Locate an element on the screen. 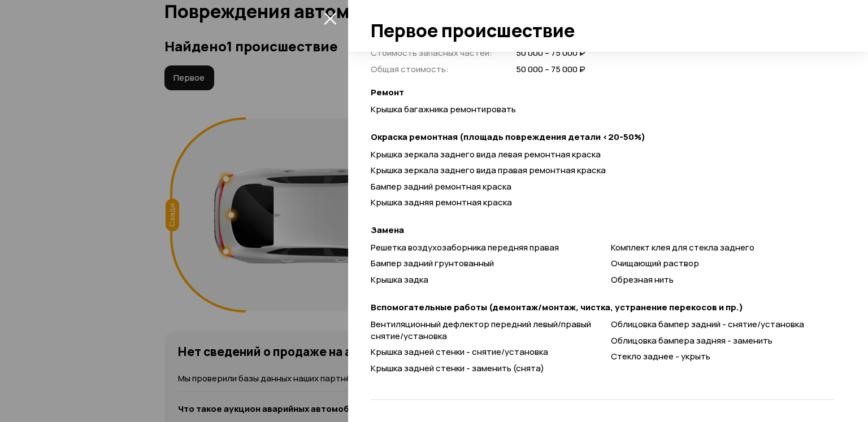 The width and height of the screenshot is (868, 422). span: Крышка задней стенки - снятие/установка is located at coordinates (460, 352).